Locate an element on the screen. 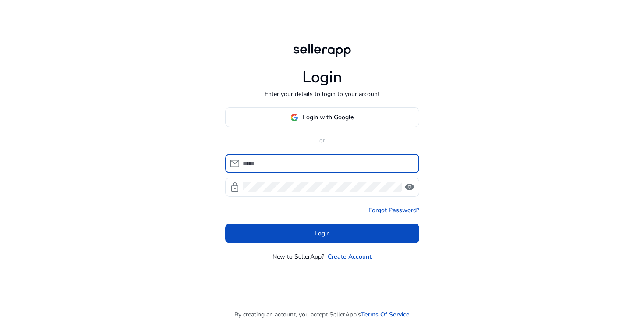 The height and width of the screenshot is (327, 644). span: lock is located at coordinates (235, 187).